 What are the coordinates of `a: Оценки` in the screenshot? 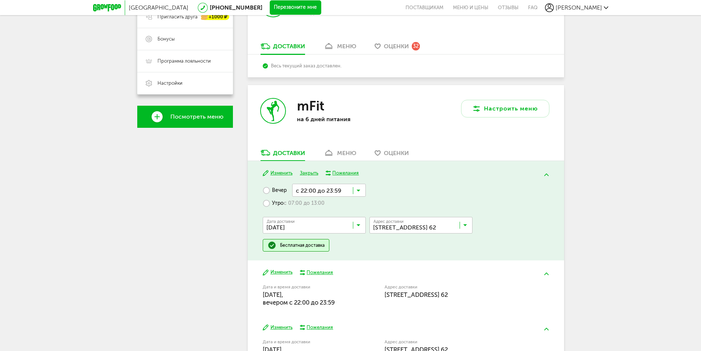 It's located at (391, 154).